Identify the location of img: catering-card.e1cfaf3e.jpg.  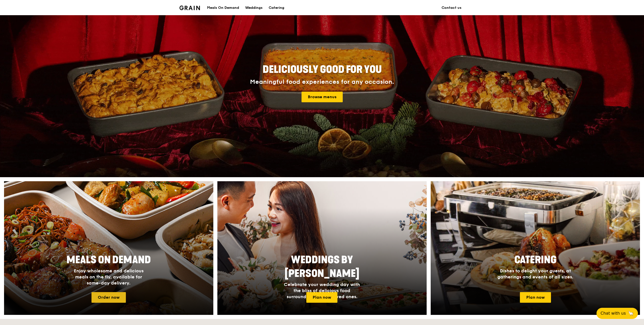
(535, 248).